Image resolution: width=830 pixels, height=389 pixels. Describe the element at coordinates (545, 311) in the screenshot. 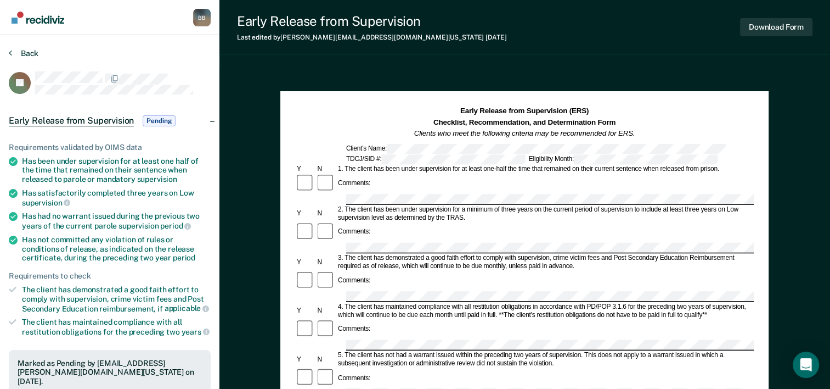

I see `div: 4. The client has maintained compliance with all restitution obligations in accordance with PD/PO...` at that location.